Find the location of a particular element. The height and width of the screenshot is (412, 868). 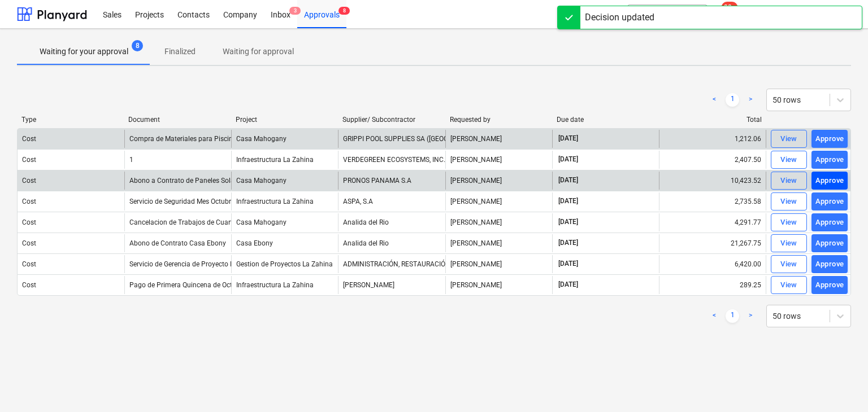

div: 6,420.00 is located at coordinates (712, 264).